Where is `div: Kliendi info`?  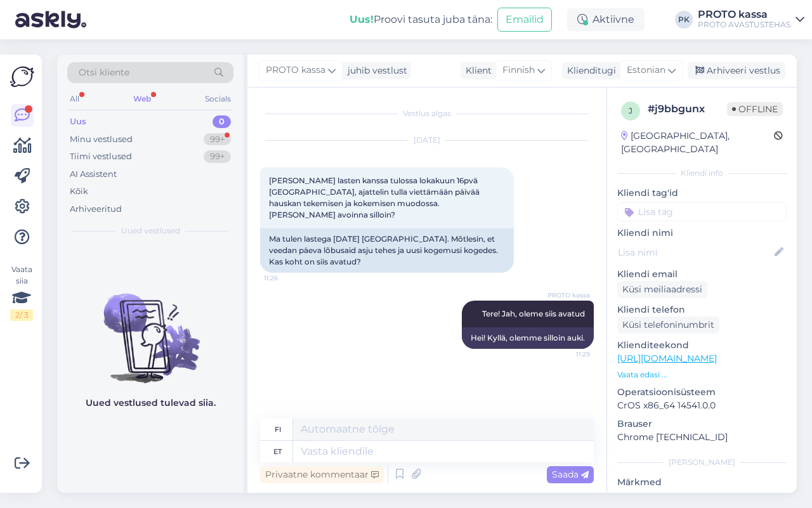
div: Kliendi info is located at coordinates (702, 174).